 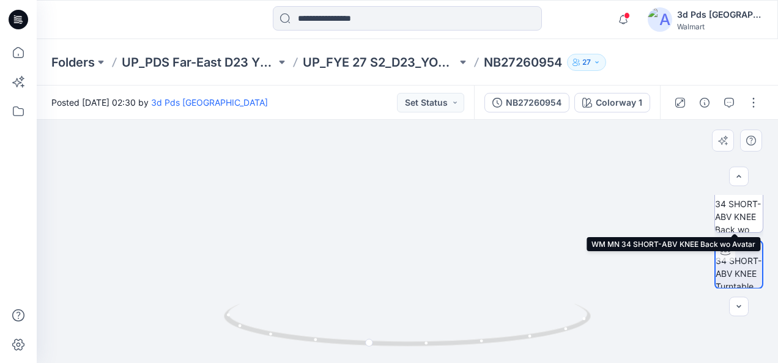 I want to click on a: Folders, so click(x=73, y=62).